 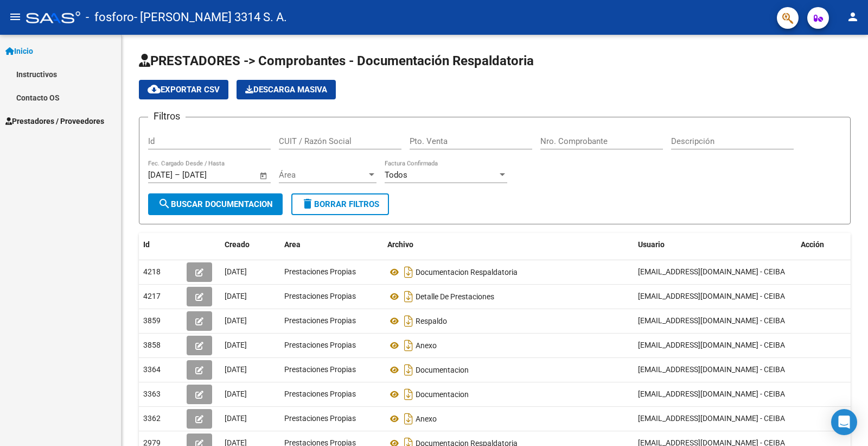 What do you see at coordinates (215, 204) in the screenshot?
I see `button: Buscar Documentacion` at bounding box center [215, 204].